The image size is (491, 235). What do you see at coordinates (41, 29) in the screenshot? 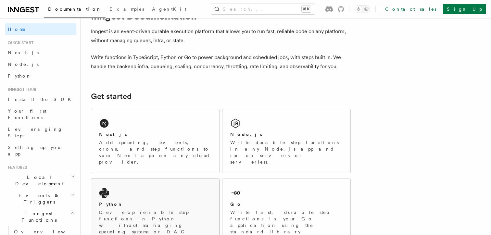
I see `a: Home` at bounding box center [41, 29].